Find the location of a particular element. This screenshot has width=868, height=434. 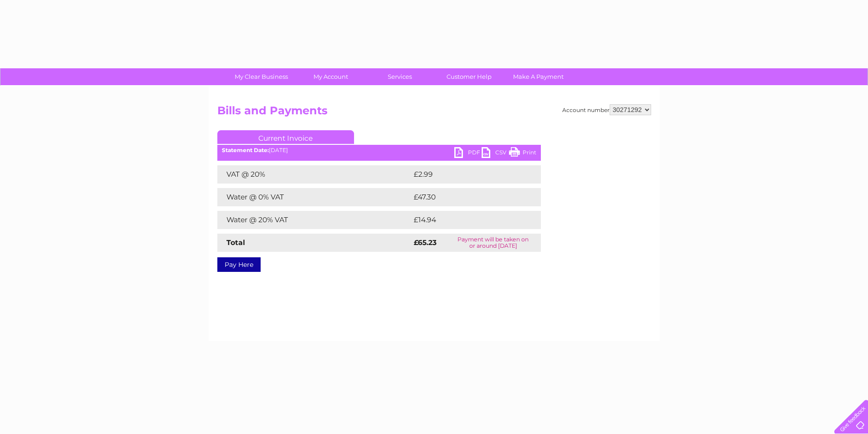

a: Print is located at coordinates (523, 154).